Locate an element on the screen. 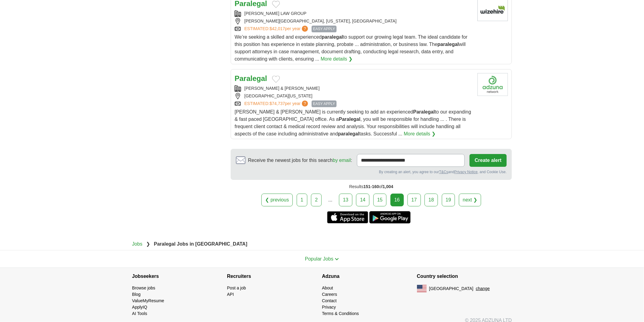 This screenshot has width=644, height=322. a: ApplyIQ is located at coordinates (140, 307).